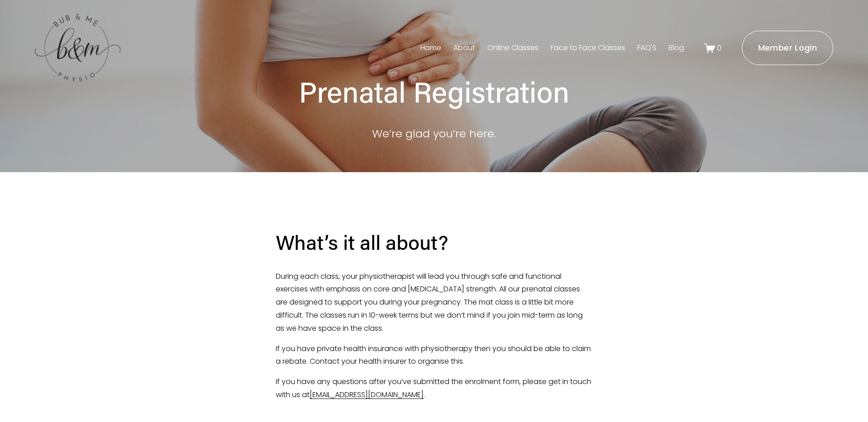 This screenshot has height=422, width=868. I want to click on p: If you have any questions after you’ve submitted the enrolment form, please get in touch with us ..., so click(434, 388).